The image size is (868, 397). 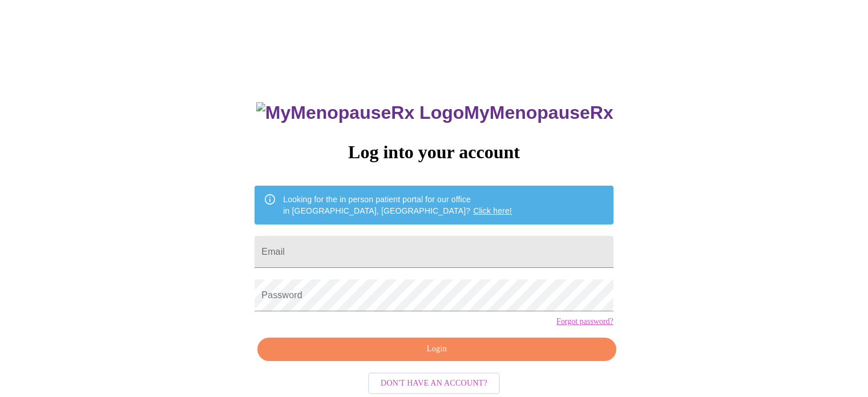 I want to click on span: Login, so click(x=437, y=349).